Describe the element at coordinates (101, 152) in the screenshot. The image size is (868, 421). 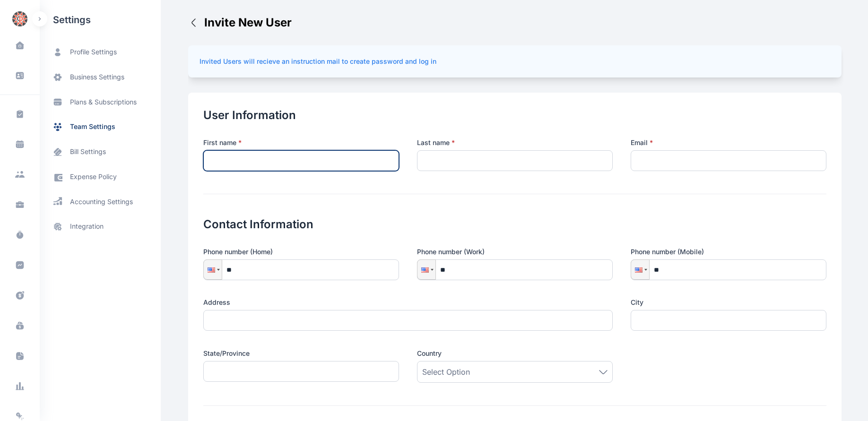
I see `a: bill settings` at that location.